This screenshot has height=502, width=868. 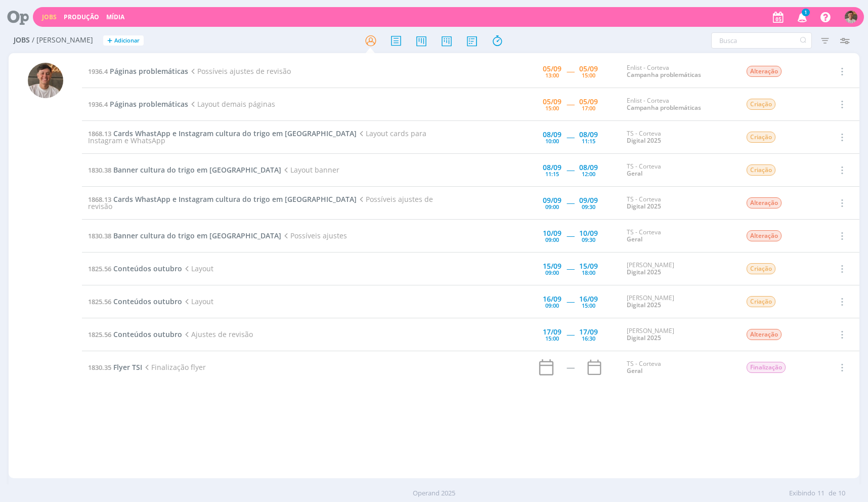 What do you see at coordinates (552, 233) in the screenshot?
I see `div: 10/09` at bounding box center [552, 233].